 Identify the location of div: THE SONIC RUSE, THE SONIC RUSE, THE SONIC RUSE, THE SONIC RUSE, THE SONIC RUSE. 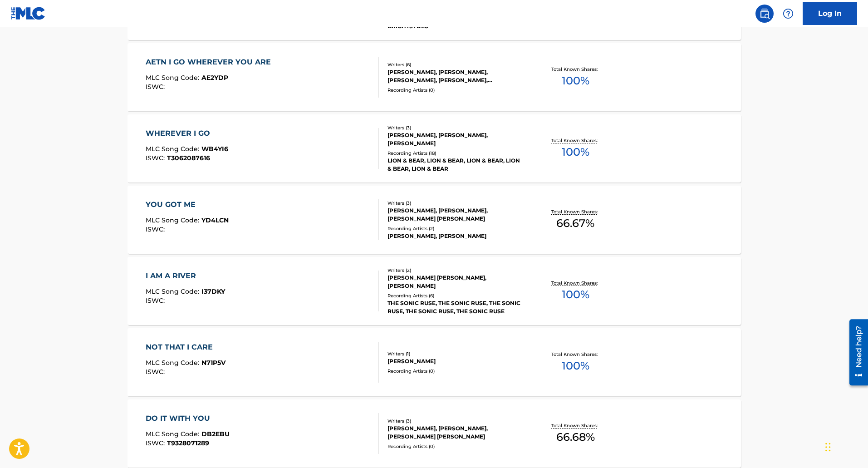
(456, 307).